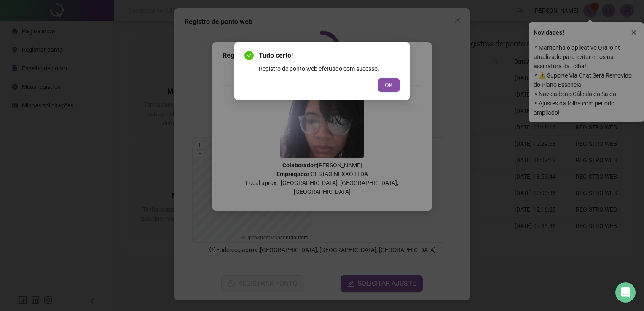  I want to click on span: OK, so click(389, 85).